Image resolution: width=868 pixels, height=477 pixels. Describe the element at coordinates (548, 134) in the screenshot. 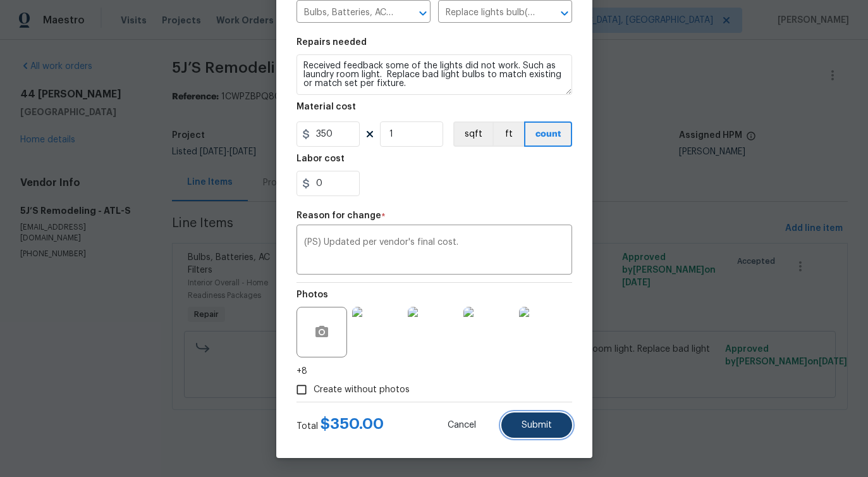

I see `button: count` at that location.